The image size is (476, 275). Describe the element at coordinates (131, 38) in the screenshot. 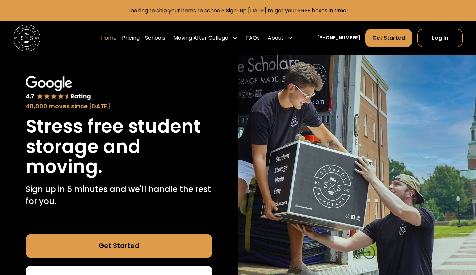

I see `a: Pricing` at that location.